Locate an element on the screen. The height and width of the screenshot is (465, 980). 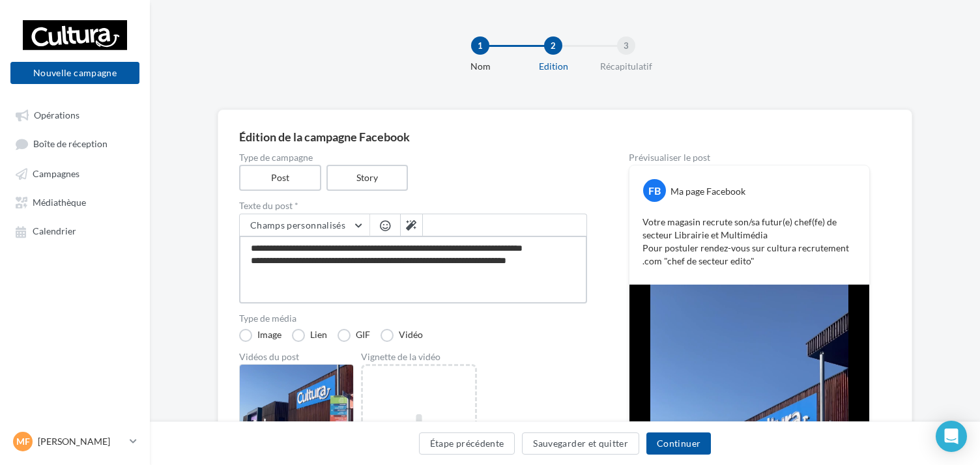
button: Étape précédente is located at coordinates (467, 443).